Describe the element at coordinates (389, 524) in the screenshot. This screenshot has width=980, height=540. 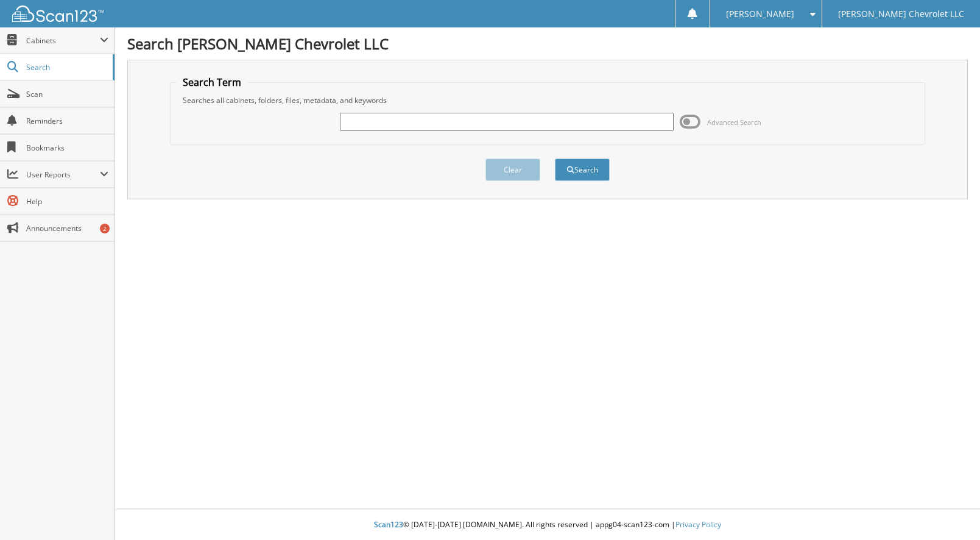
I see `span: Scan123` at that location.